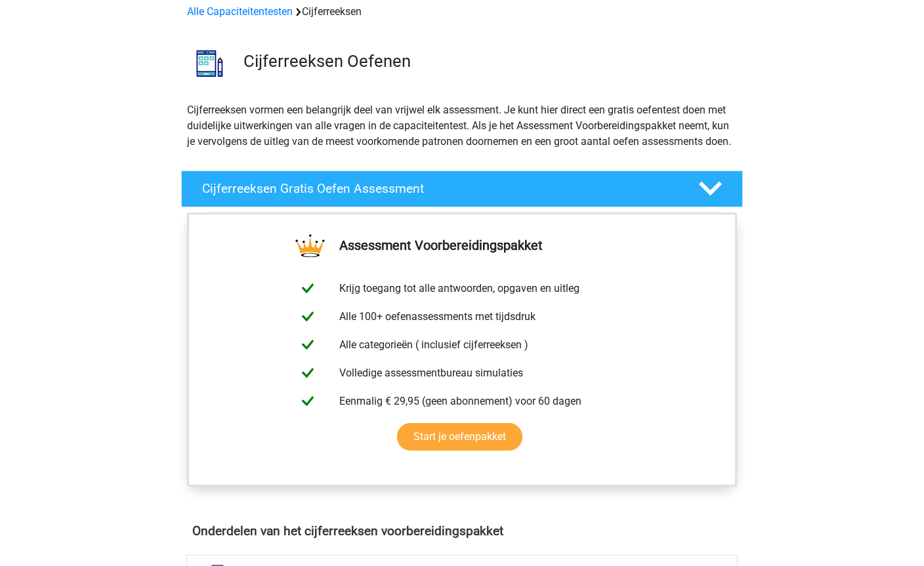 Image resolution: width=924 pixels, height=566 pixels. What do you see at coordinates (462, 126) in the screenshot?
I see `p: Cijferreeksen vormen een belangrijk deel van vrijwel elk assessment. Je kunt hier direct een grat...` at bounding box center [462, 126].